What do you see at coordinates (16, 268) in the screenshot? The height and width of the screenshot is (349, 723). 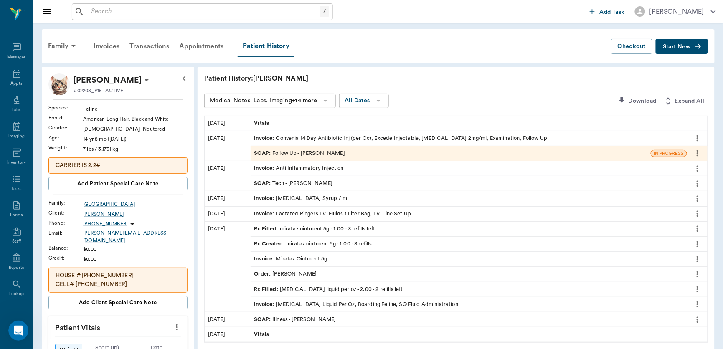 I see `div: Reports` at bounding box center [16, 268].